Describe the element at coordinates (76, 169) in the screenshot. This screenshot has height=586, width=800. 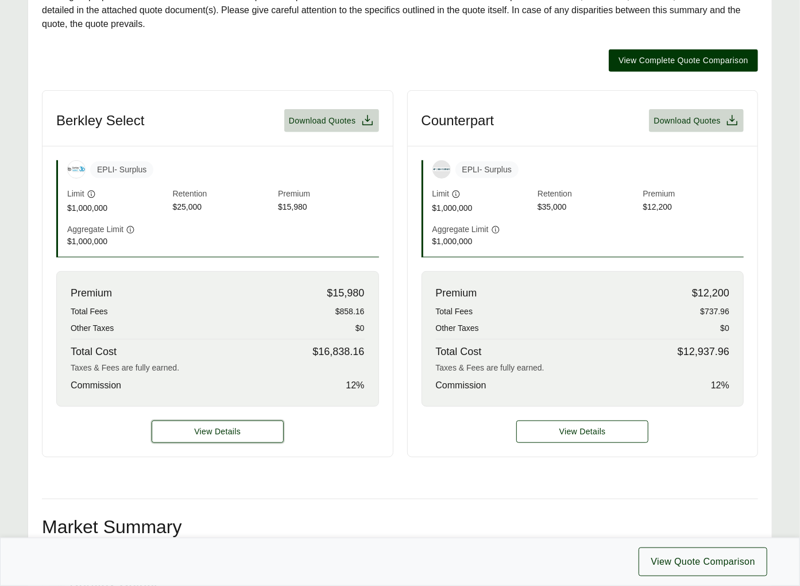
I see `img: Berkley Select` at that location.